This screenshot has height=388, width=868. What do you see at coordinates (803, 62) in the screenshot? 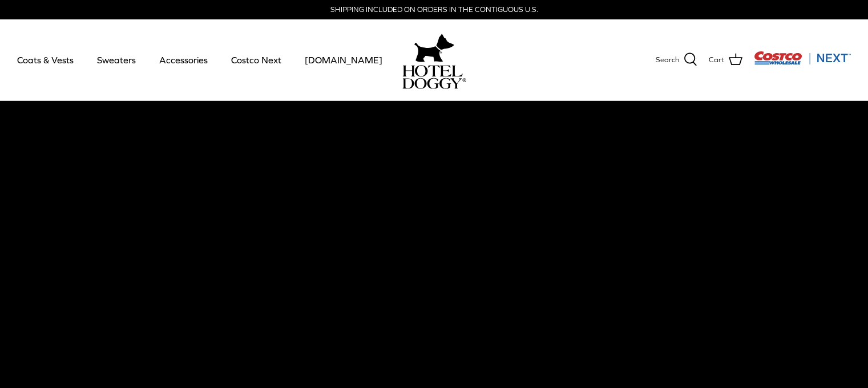
I see `a: Visit Costco Next` at bounding box center [803, 62].